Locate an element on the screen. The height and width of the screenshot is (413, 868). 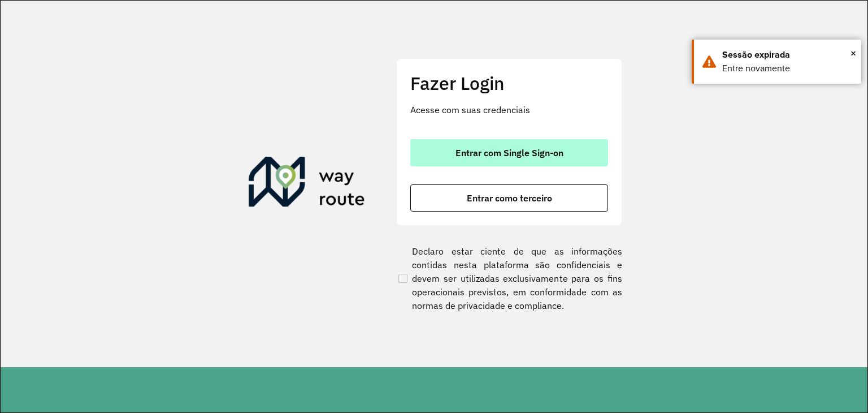
img: Roteirizador AmbevTech is located at coordinates (307, 184).